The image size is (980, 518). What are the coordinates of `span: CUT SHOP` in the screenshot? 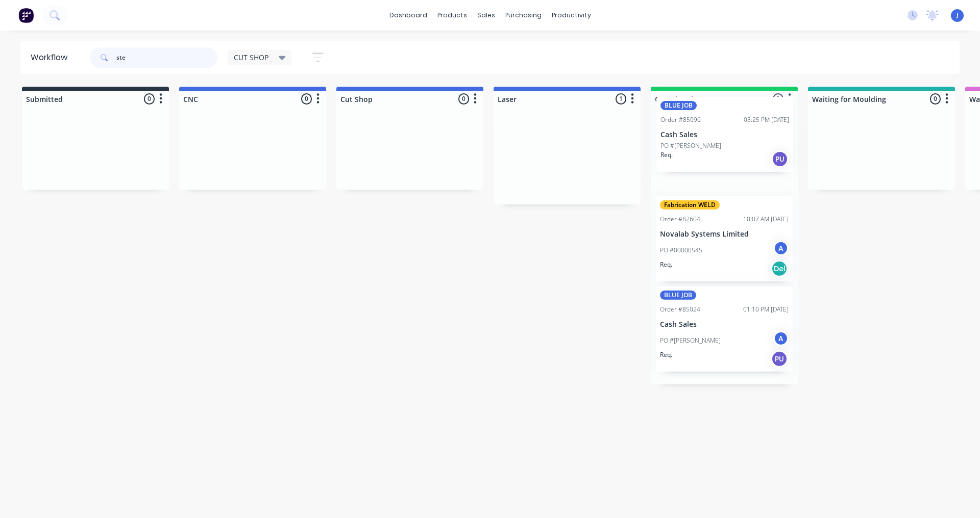 It's located at (251, 57).